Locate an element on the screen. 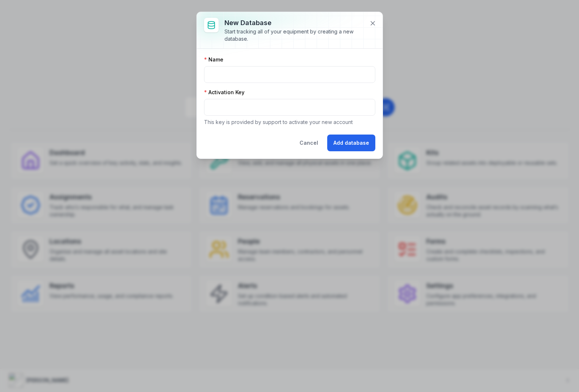 The image size is (579, 392). h3: New database is located at coordinates (294, 23).